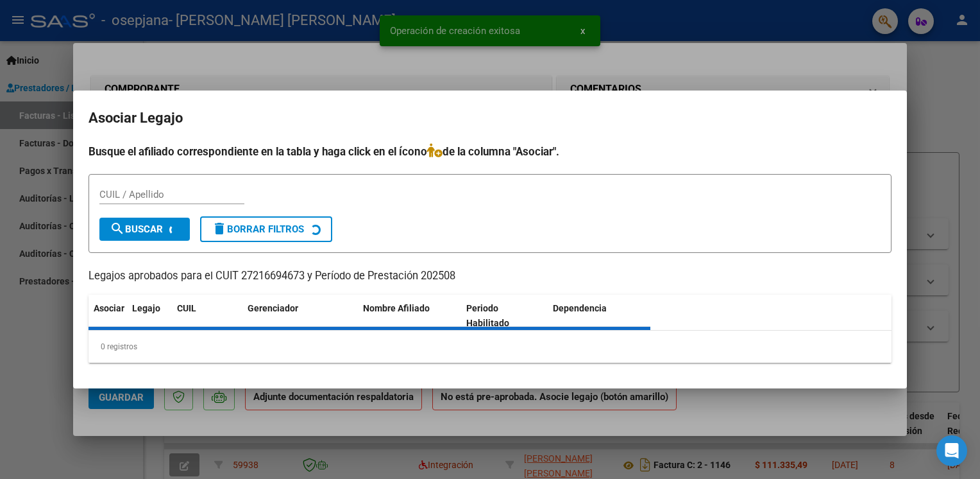  What do you see at coordinates (396, 308) in the screenshot?
I see `span: Nombre Afiliado` at bounding box center [396, 308].